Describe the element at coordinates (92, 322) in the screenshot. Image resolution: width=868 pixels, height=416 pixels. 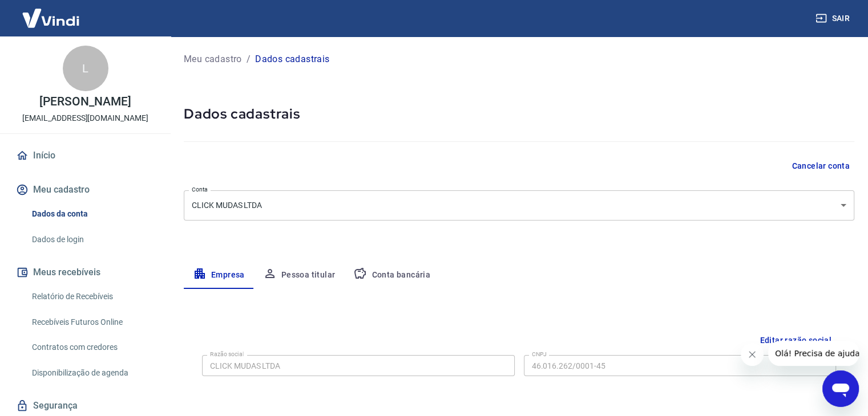
I see `a: Recebíveis Futuros Online` at that location.